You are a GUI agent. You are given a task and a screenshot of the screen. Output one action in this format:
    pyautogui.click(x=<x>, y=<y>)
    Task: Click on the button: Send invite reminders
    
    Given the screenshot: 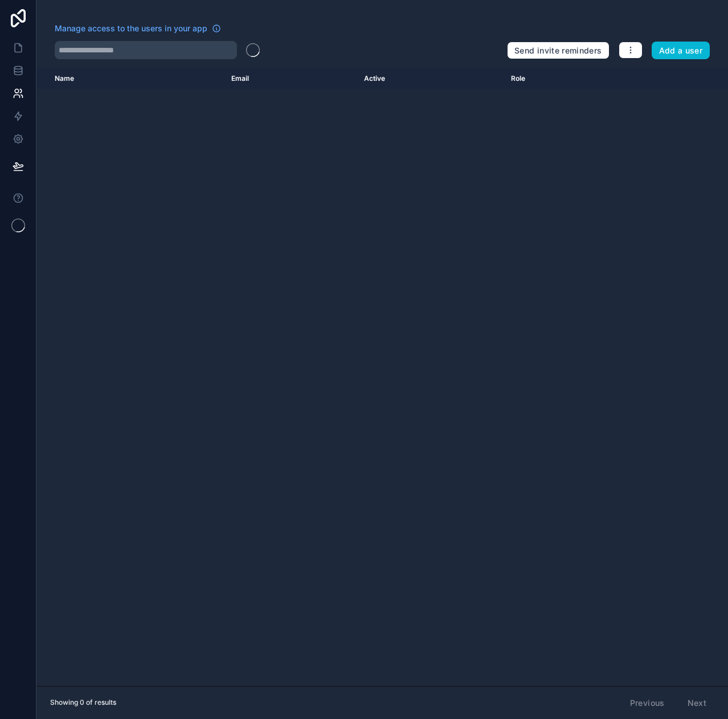 What is the action you would take?
    pyautogui.click(x=558, y=50)
    